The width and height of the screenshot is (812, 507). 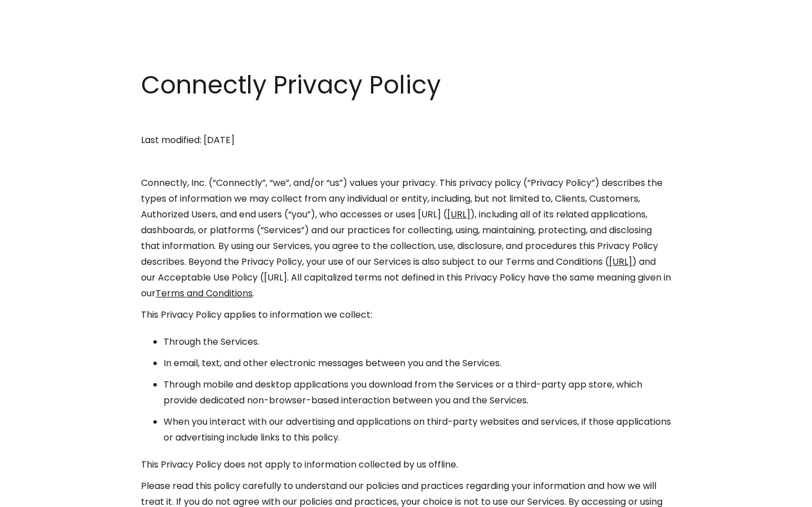 I want to click on li: When you interact with our advertising and applications on third-party websites and services, if ..., so click(x=417, y=430).